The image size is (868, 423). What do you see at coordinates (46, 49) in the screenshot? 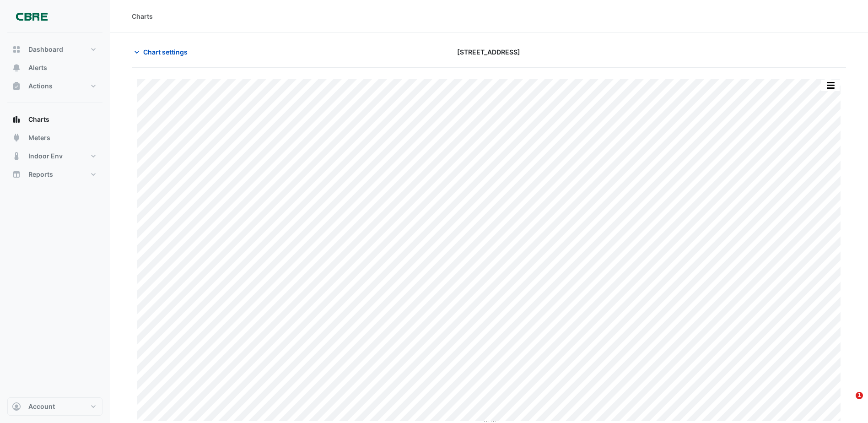
I see `span: Dashboard` at bounding box center [46, 49].